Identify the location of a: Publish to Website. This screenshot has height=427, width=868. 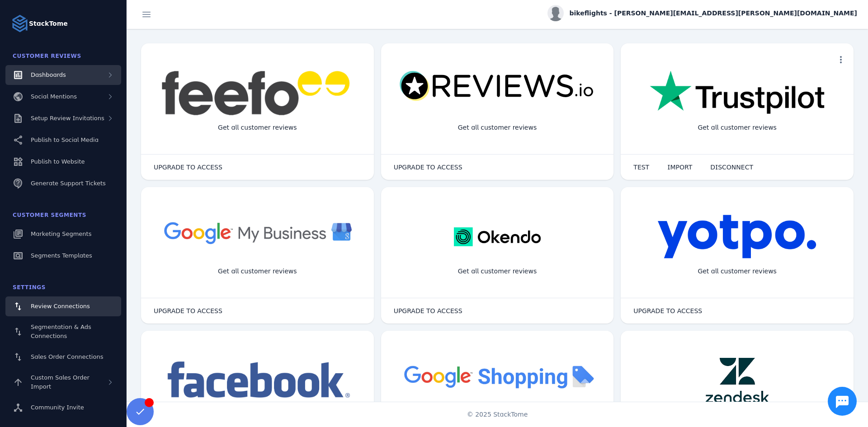
(64, 162).